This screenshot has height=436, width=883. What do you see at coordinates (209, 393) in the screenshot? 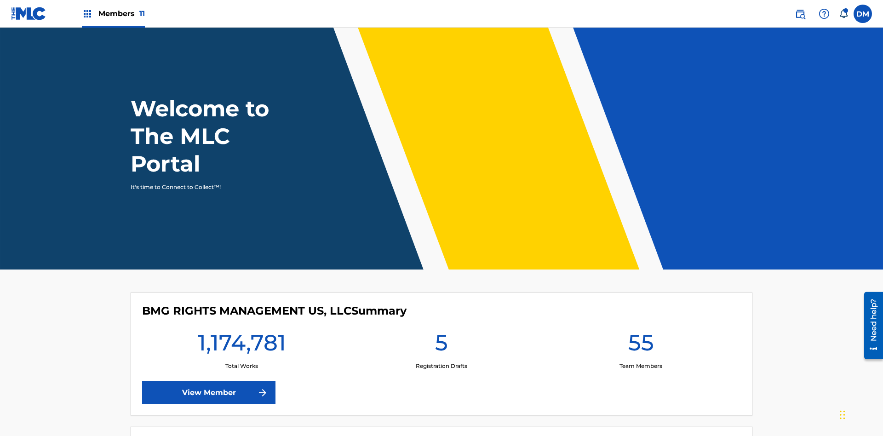
I see `a: View Member` at bounding box center [209, 393].